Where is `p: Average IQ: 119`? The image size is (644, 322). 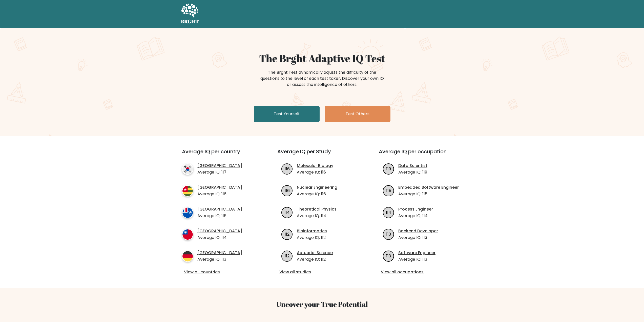 p: Average IQ: 119 is located at coordinates (413, 172).